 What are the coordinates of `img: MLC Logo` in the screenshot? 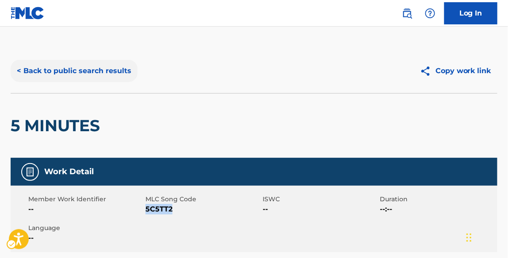 It's located at (27, 13).